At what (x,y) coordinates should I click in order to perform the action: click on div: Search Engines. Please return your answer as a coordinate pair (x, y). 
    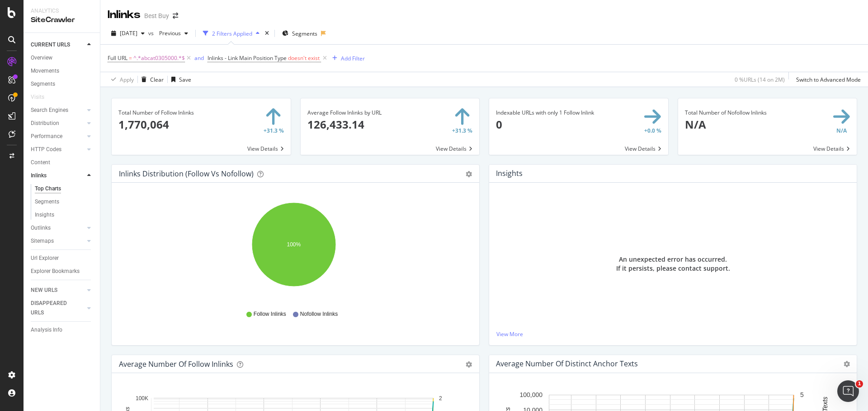
    Looking at the image, I should click on (49, 110).